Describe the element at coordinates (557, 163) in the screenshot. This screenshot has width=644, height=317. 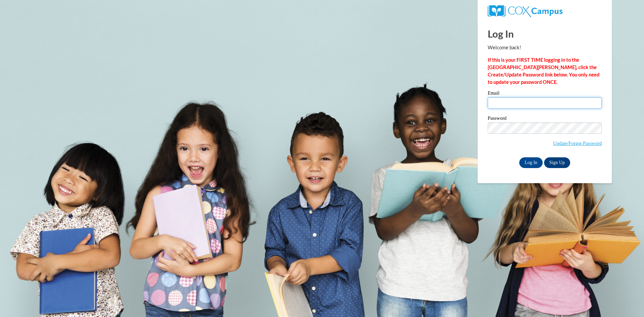
I see `a: Sign Up` at that location.